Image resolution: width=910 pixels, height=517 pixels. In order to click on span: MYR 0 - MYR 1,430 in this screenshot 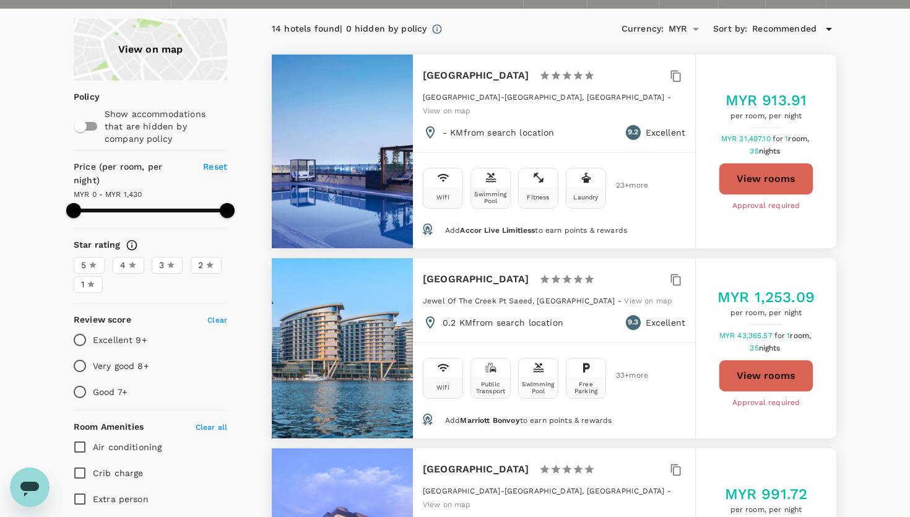, I will do `click(108, 194)`.